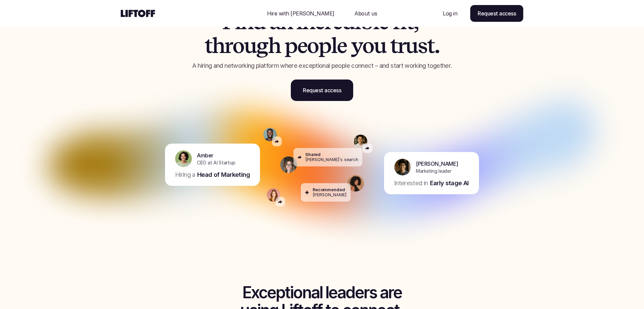 Image resolution: width=644 pixels, height=309 pixels. I want to click on p: Hiring a, so click(185, 175).